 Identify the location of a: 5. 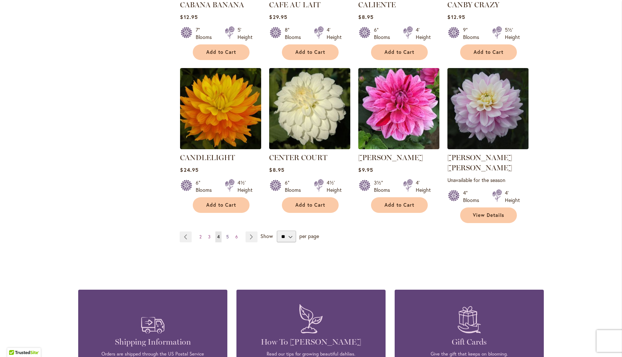
(227, 237).